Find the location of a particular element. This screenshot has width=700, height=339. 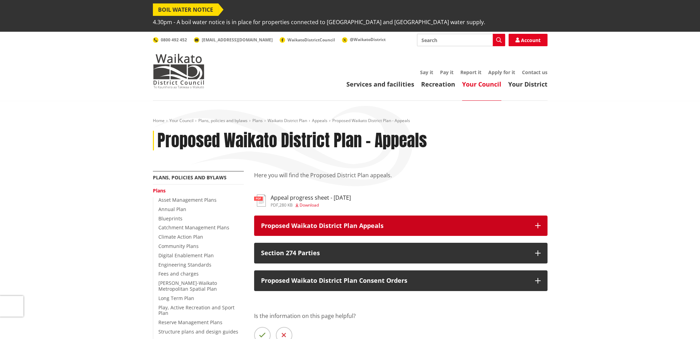

span: @WaikatoDistrict is located at coordinates (368, 39).